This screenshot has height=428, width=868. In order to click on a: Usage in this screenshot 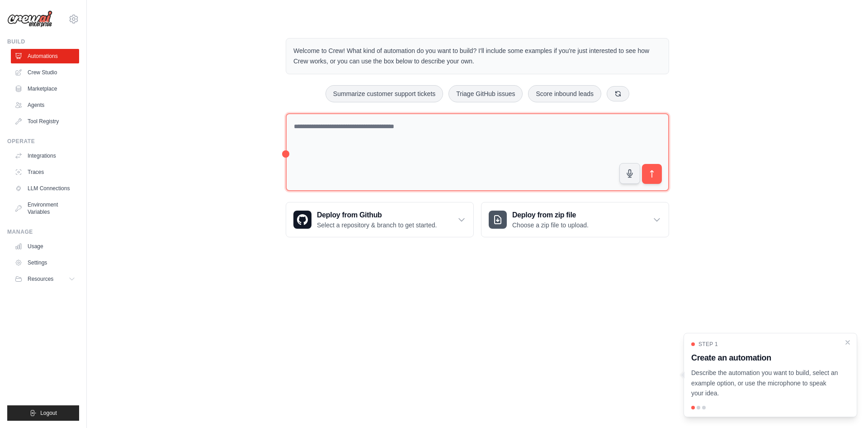, I will do `click(45, 246)`.